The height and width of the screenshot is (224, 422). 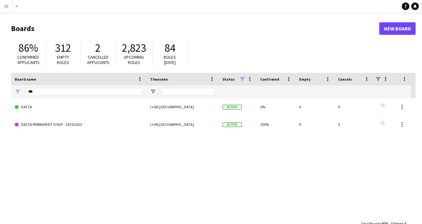 I want to click on a: DAFZA PERMANENT STAFF - 2019/2025, so click(x=79, y=125).